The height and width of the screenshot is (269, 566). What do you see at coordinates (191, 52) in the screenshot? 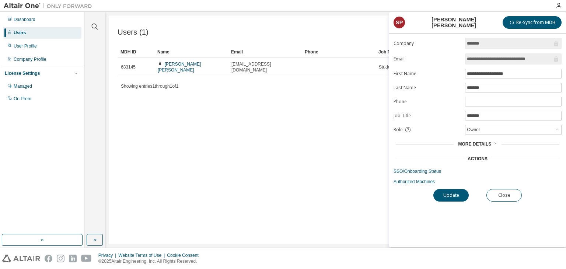
I see `div: Name` at bounding box center [191, 52].